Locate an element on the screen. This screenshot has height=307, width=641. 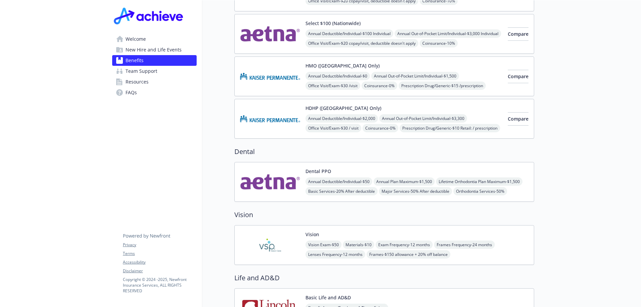
a: Benefits is located at coordinates (154, 60).